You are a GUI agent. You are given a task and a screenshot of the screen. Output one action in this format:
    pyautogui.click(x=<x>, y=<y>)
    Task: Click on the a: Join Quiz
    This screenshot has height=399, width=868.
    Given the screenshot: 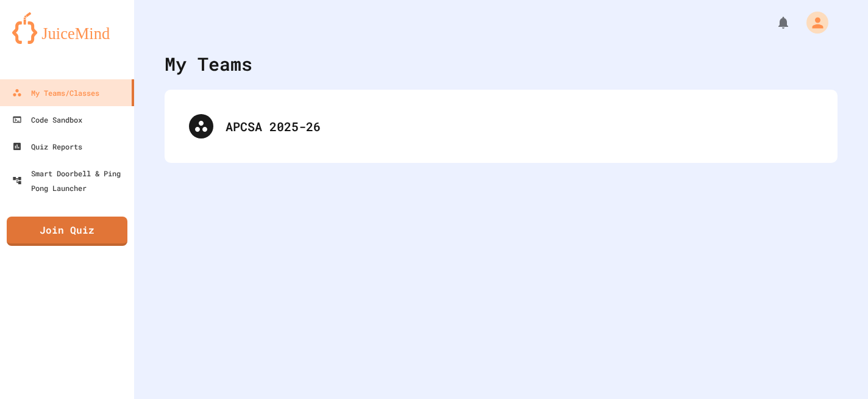 What is the action you would take?
    pyautogui.click(x=67, y=232)
    